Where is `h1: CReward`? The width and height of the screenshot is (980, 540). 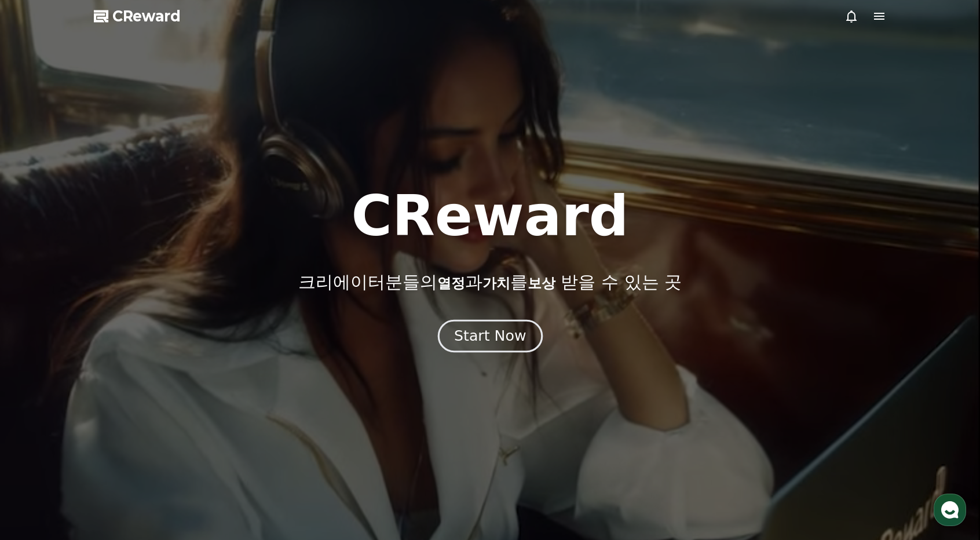
h1: CReward is located at coordinates (489, 216).